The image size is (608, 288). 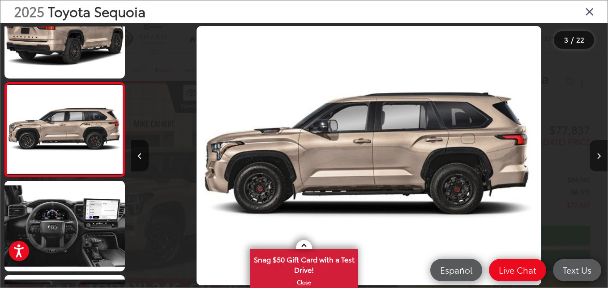 I want to click on span: Español, so click(x=456, y=269).